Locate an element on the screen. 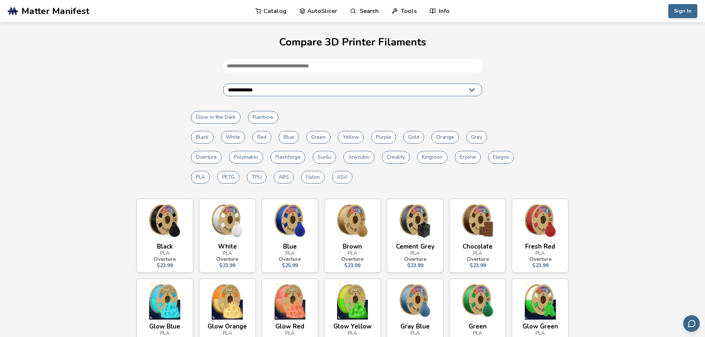  div: Gray Blue is located at coordinates (415, 326).